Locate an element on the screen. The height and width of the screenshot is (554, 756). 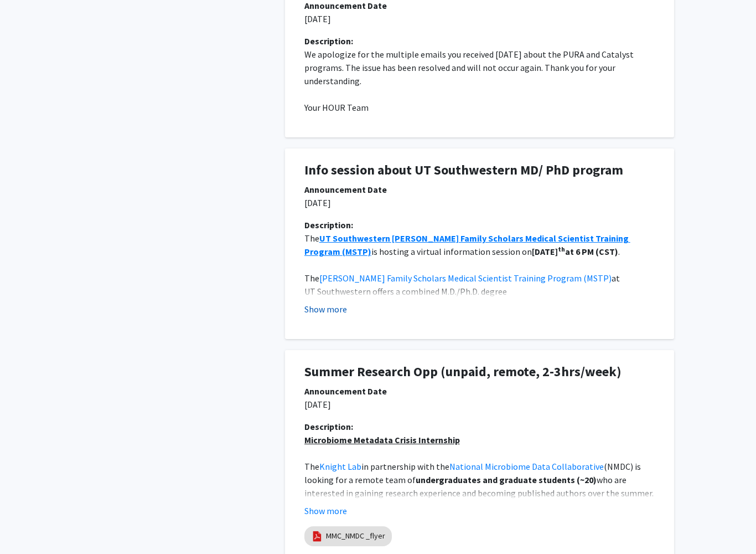
span: at UT Southwestern offers a combined M.D./Ph.D. degree from is located at coordinates (462, 292).